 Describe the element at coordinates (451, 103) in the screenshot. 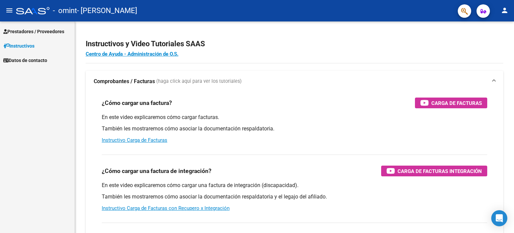

I see `button: Carga de Facturas` at that location.